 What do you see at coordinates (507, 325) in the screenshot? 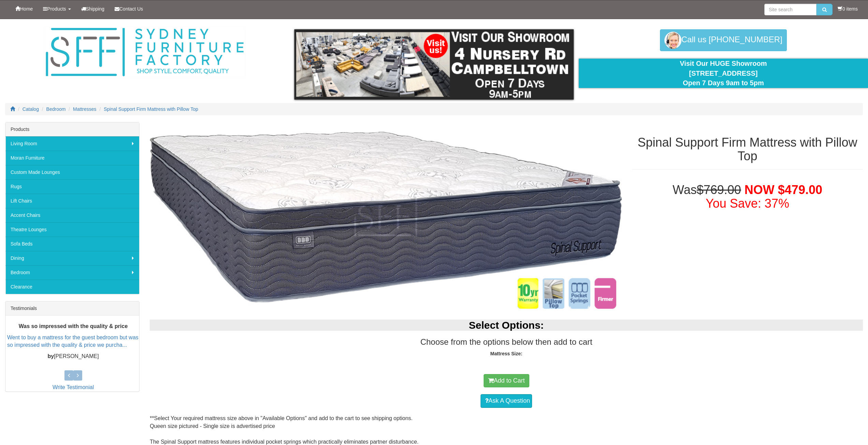
I see `b: Select Options:` at bounding box center [507, 325].